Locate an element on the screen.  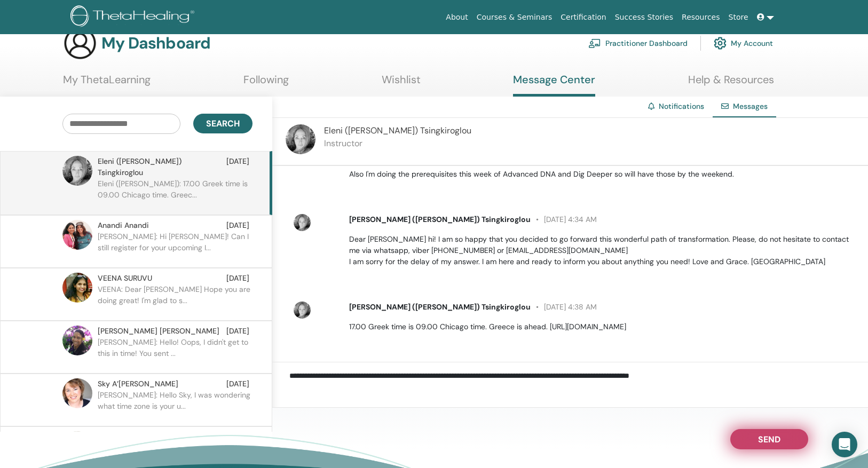
a: Resources is located at coordinates (701, 17).